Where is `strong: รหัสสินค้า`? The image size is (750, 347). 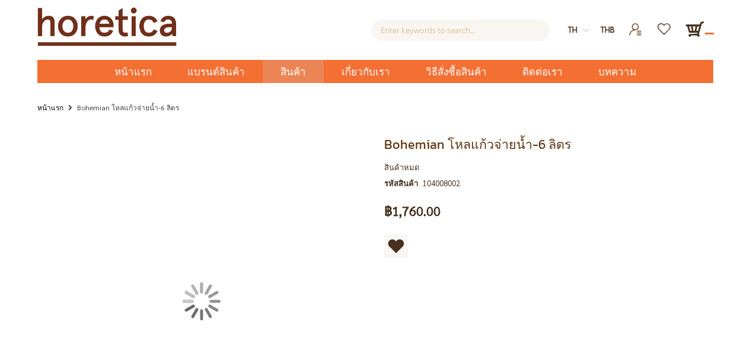 strong: รหัสสินค้า is located at coordinates (403, 183).